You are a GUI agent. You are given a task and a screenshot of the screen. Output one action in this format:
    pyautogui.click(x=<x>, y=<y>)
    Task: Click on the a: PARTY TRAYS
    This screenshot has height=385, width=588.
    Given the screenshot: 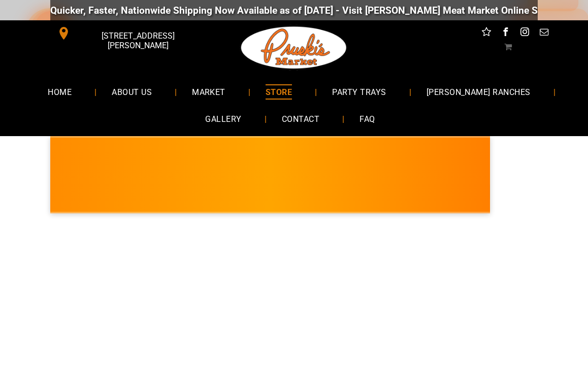 What is the action you would take?
    pyautogui.click(x=359, y=91)
    